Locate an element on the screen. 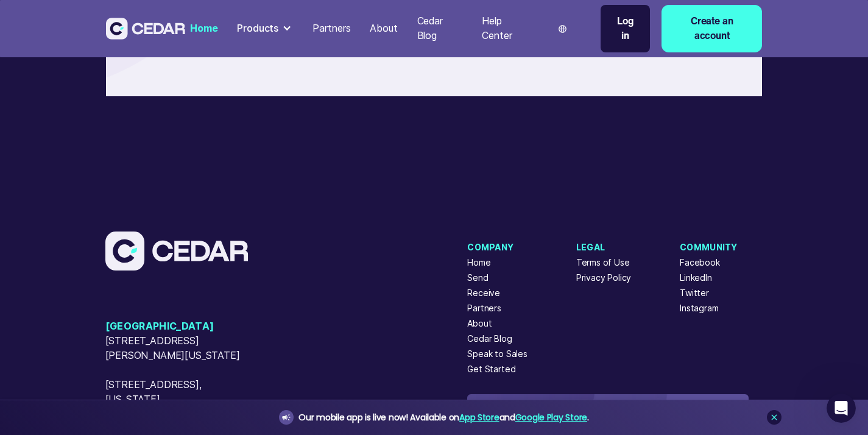  a: Google Play Store is located at coordinates (551, 418).